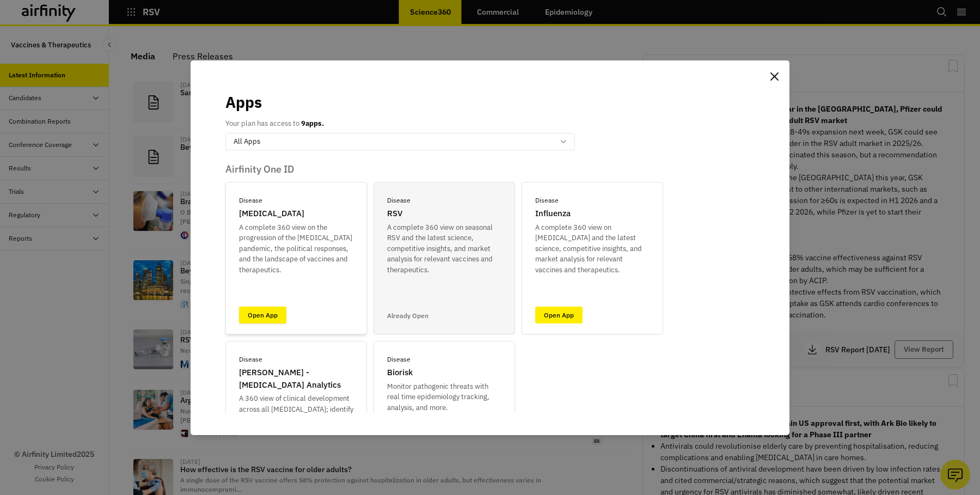 The image size is (980, 495). I want to click on p: Already Open, so click(408, 316).